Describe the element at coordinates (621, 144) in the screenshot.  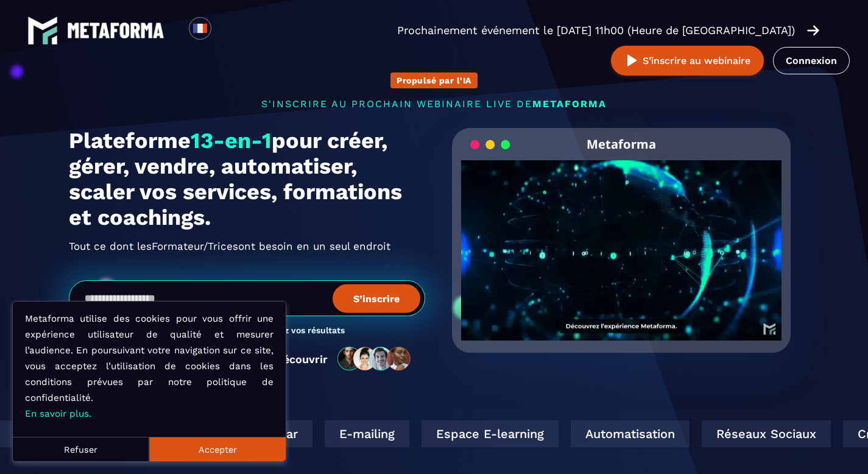
I see `h2: Metaforma` at that location.